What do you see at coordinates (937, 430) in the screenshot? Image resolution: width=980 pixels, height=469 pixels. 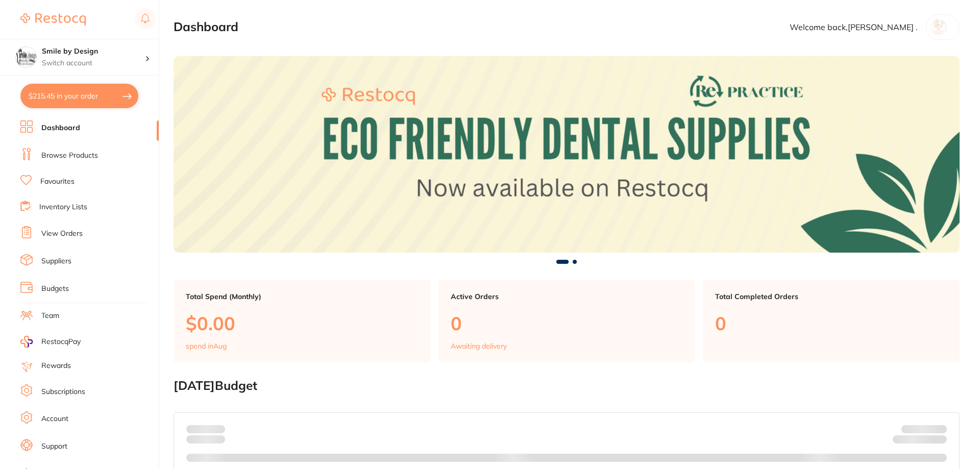 I see `strong: $NaN` at bounding box center [937, 430].